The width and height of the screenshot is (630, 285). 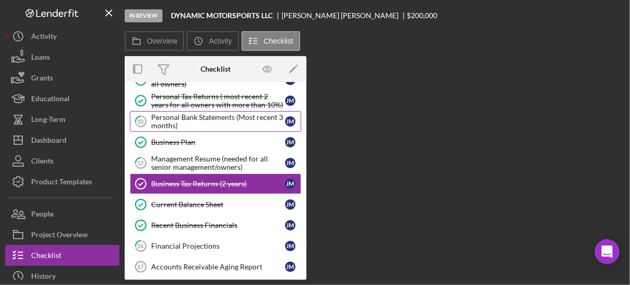 What do you see at coordinates (62, 119) in the screenshot?
I see `a: Long-Term` at bounding box center [62, 119].